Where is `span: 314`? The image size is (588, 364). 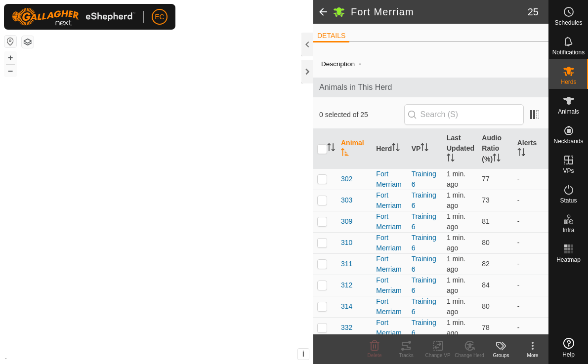 span: 314 is located at coordinates (346, 306).